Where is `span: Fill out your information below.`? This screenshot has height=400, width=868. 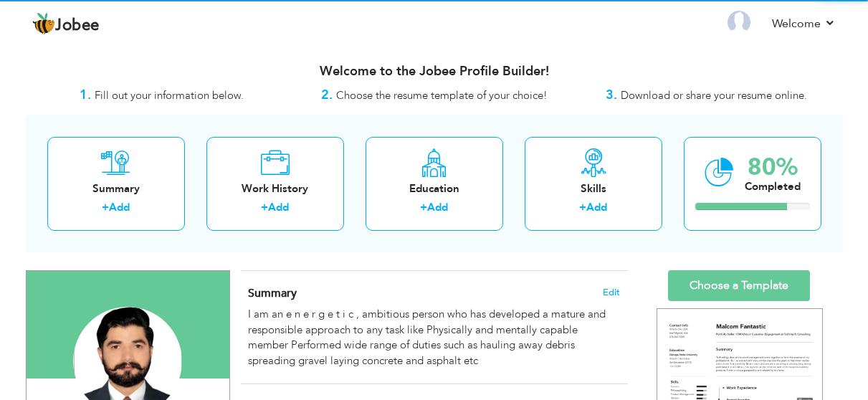
span: Fill out your information below. is located at coordinates (169, 95).